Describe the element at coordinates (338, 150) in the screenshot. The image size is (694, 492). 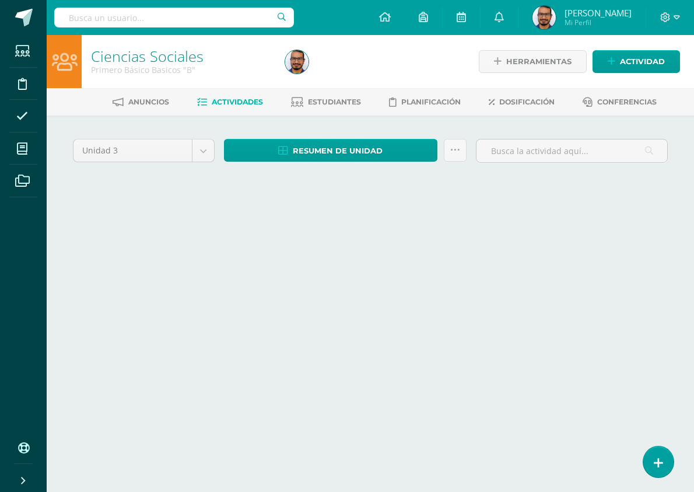
I see `span: Resumen de unidad` at that location.